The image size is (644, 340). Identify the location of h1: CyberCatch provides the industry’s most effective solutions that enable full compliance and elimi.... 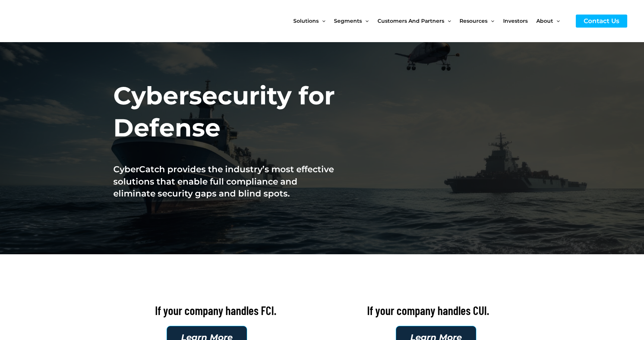
(227, 181).